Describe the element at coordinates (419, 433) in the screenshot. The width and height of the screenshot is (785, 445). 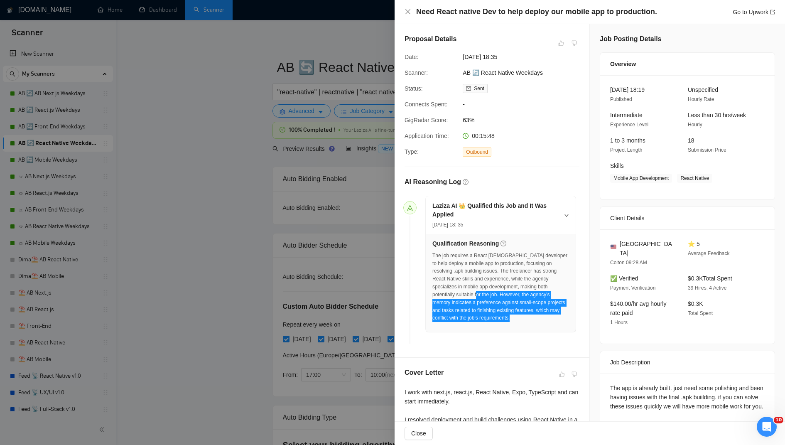
I see `span: Close` at that location.